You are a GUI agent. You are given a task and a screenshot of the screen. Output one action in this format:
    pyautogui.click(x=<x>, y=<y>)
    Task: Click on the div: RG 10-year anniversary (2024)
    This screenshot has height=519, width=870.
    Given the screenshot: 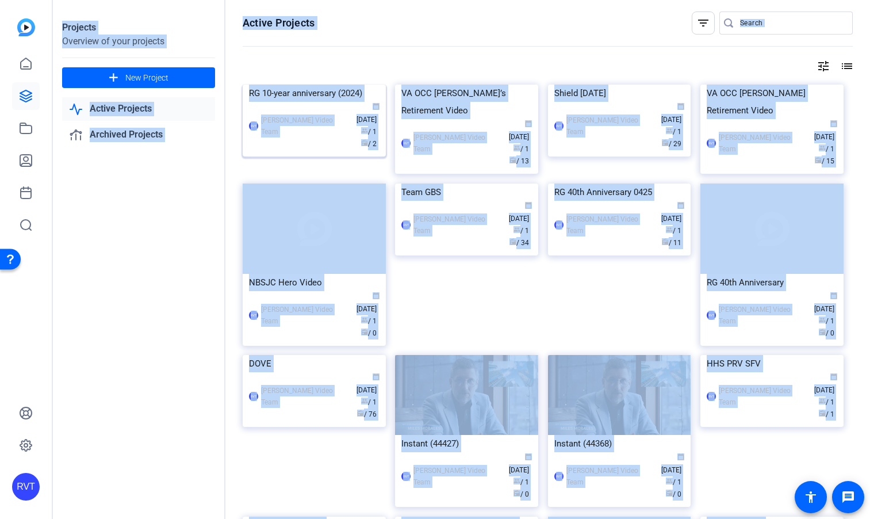 What is the action you would take?
    pyautogui.click(x=314, y=93)
    